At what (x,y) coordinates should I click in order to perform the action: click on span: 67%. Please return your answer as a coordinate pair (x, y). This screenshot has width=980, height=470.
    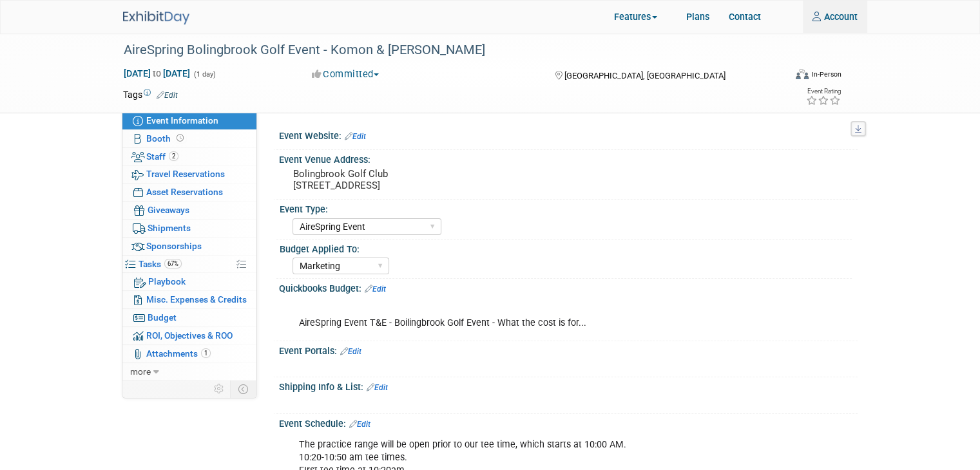
    Looking at the image, I should click on (173, 263).